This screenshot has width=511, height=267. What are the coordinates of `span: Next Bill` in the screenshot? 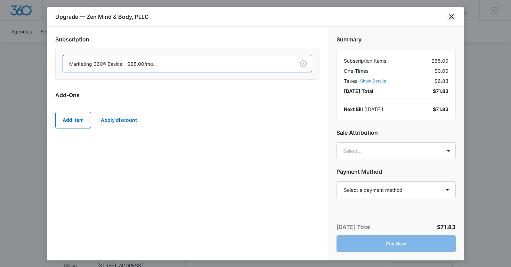 It's located at (353, 109).